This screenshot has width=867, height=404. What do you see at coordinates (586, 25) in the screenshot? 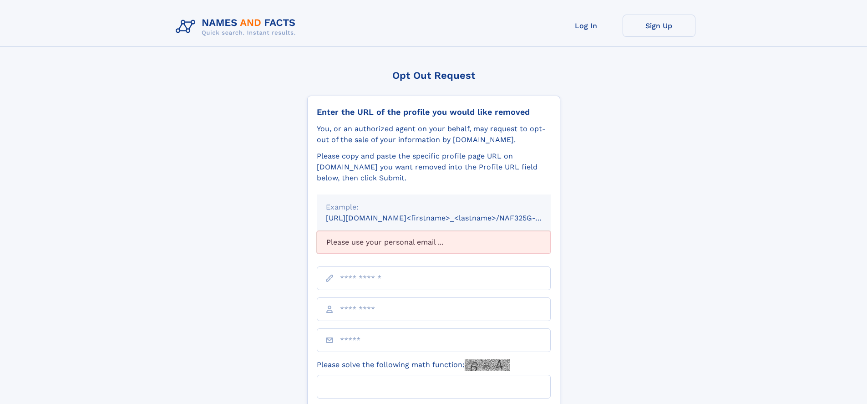
I see `a: Log In` at bounding box center [586, 25].